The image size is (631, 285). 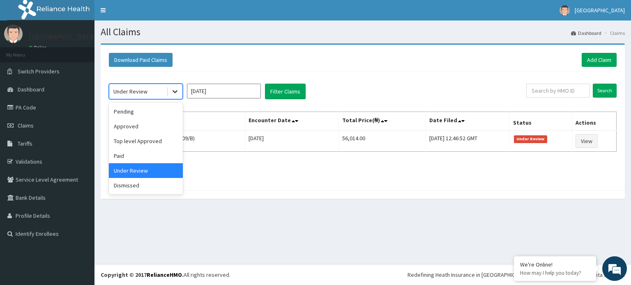 What do you see at coordinates (90, 51) in the screenshot?
I see `div: Chat with us now` at bounding box center [90, 51].